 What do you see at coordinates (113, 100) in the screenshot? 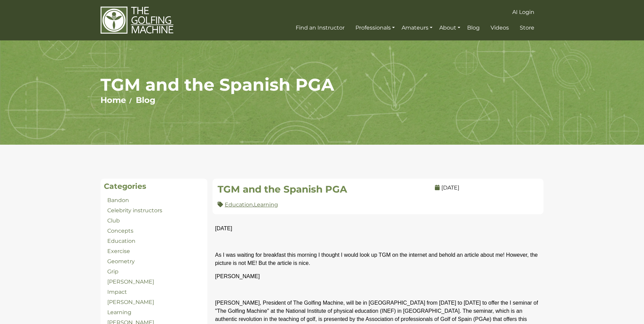
I see `a: Home` at bounding box center [113, 100].